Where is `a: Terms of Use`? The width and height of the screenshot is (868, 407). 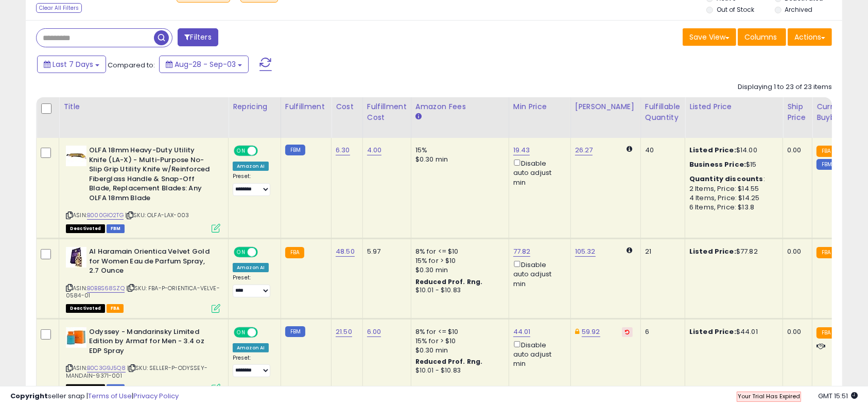 a: Terms of Use is located at coordinates (110, 395).